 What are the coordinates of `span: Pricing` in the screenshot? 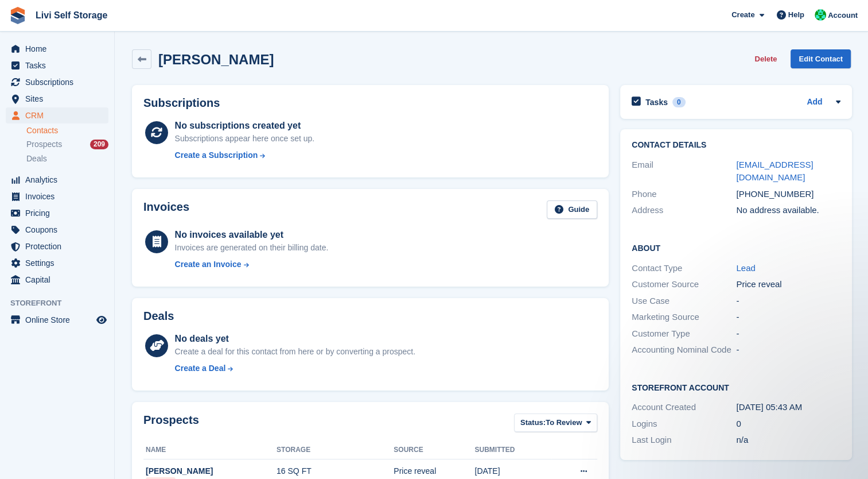 It's located at (60, 213).